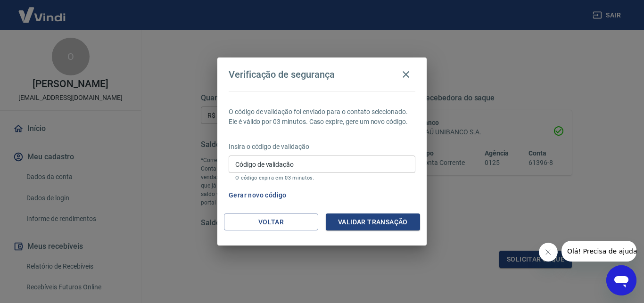 Image resolution: width=644 pixels, height=303 pixels. I want to click on button: Voltar, so click(271, 222).